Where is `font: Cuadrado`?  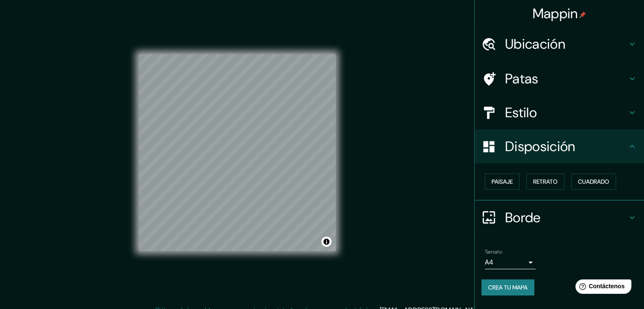 font: Cuadrado is located at coordinates (594, 181).